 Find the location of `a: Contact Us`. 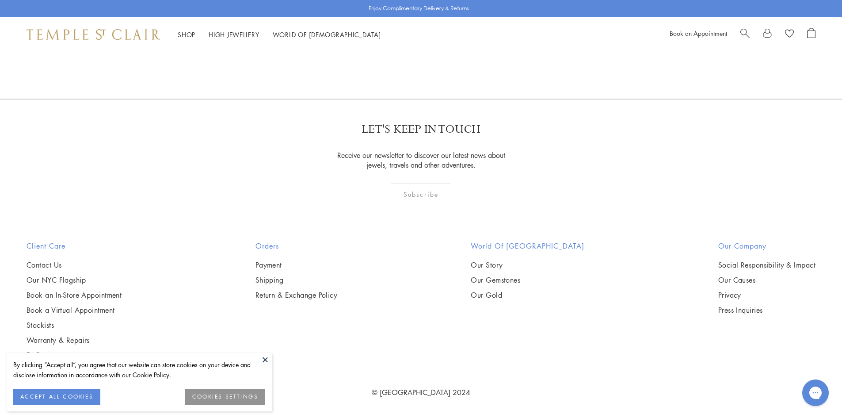

a: Contact Us is located at coordinates (74, 265).